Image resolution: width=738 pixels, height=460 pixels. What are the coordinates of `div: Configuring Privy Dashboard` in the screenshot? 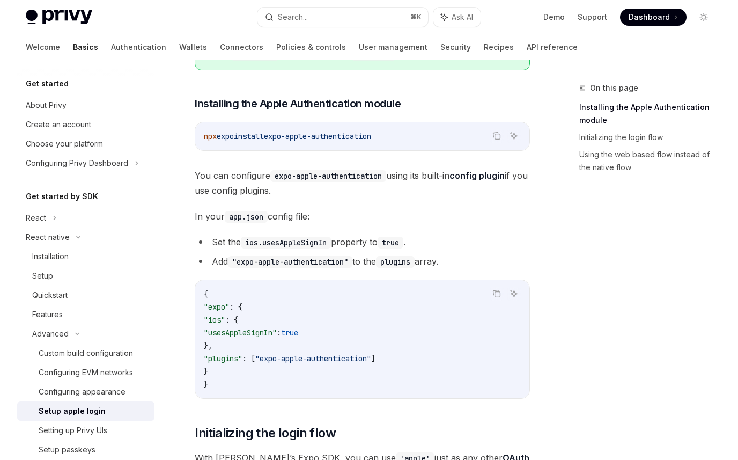 It's located at (77, 163).